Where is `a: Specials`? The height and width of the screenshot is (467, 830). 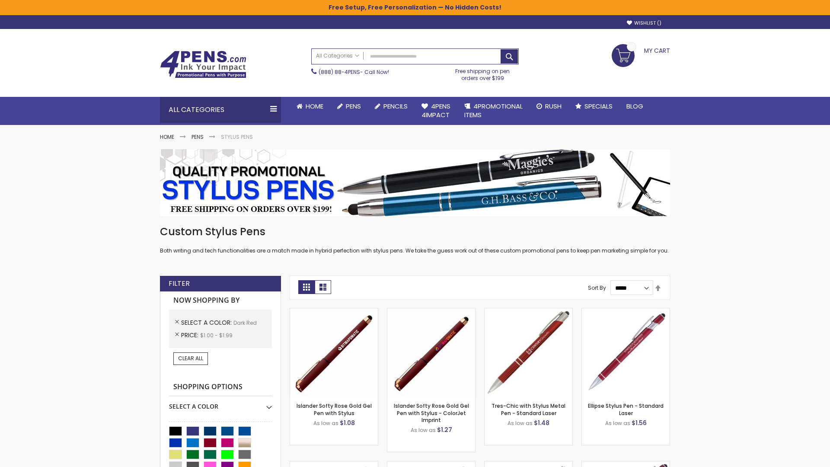 a: Specials is located at coordinates (594, 106).